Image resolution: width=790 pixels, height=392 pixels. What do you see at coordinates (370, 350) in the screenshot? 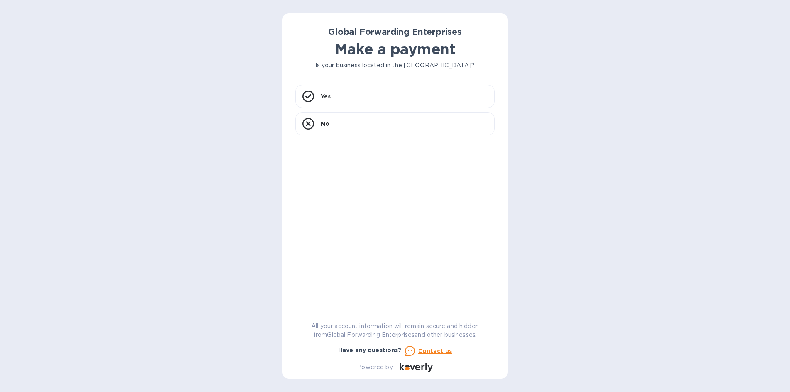
I see `b: Have any questions?` at bounding box center [370, 350].